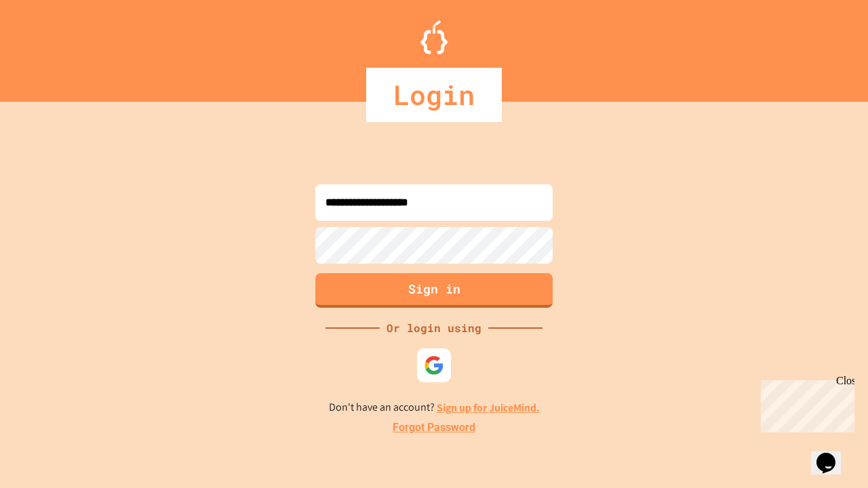 The width and height of the screenshot is (868, 488). What do you see at coordinates (49, 45) in the screenshot?
I see `div: Chat with us now!Close` at bounding box center [49, 45].